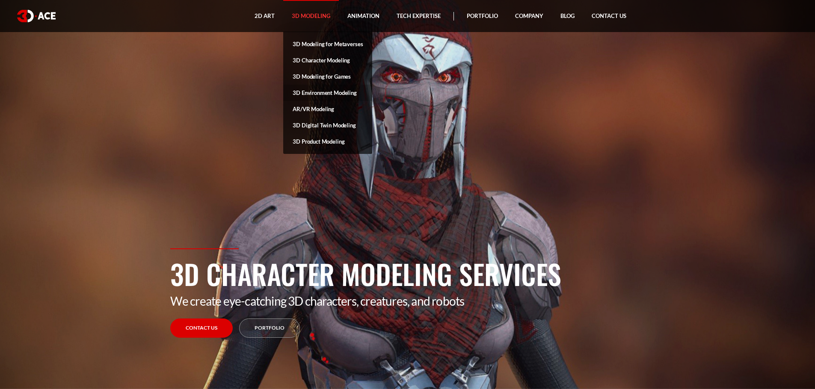 Image resolution: width=815 pixels, height=389 pixels. What do you see at coordinates (269, 328) in the screenshot?
I see `a: Portfolio` at bounding box center [269, 328].